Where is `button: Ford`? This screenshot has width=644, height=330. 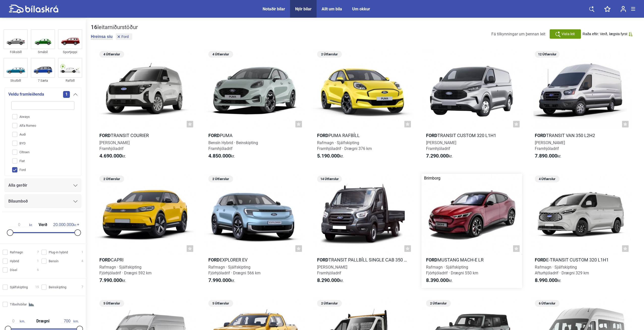 button: Ford is located at coordinates (124, 36).